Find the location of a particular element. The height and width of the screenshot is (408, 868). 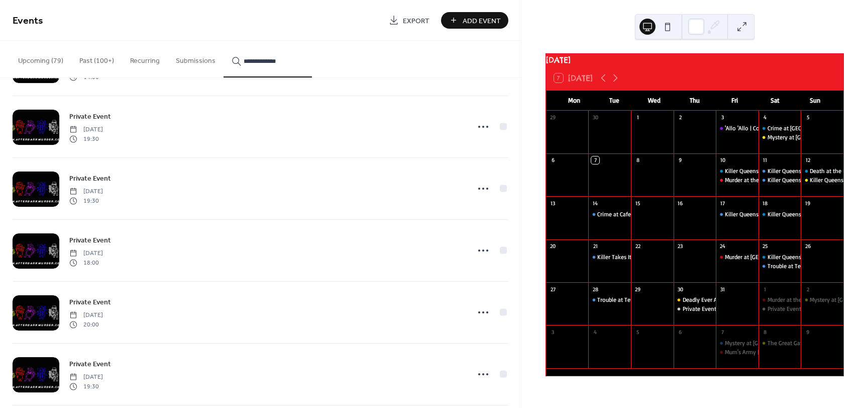

span: 20:00 is located at coordinates (86, 324).